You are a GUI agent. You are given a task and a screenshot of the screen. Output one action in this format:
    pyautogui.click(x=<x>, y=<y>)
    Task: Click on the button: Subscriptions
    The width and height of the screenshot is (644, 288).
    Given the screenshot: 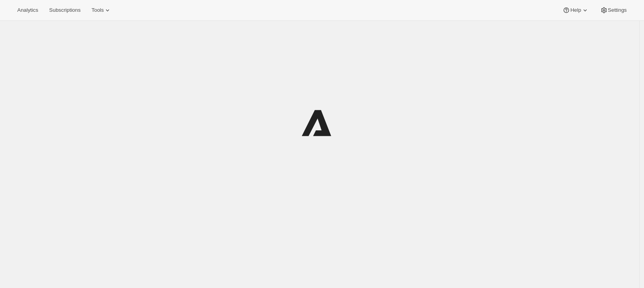 What is the action you would take?
    pyautogui.click(x=65, y=10)
    